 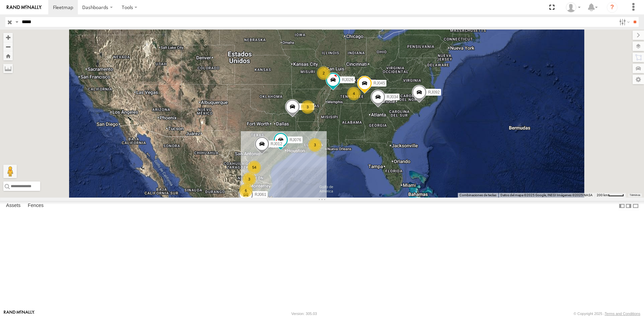 What do you see at coordinates (393, 97) in the screenshot?
I see `span: RJ034` at bounding box center [393, 97].